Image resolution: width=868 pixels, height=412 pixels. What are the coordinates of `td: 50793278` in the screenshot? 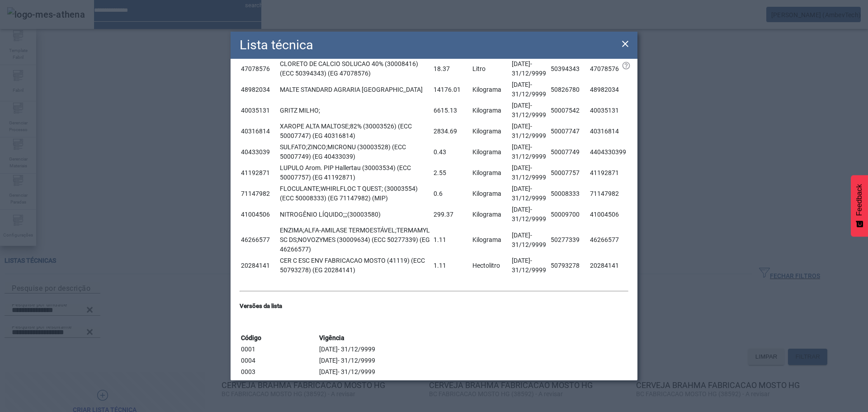 It's located at (569, 266).